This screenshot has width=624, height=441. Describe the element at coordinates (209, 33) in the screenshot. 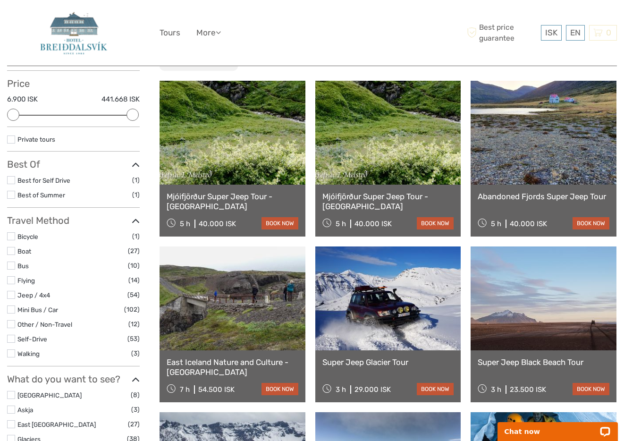

I see `a: More` at that location.